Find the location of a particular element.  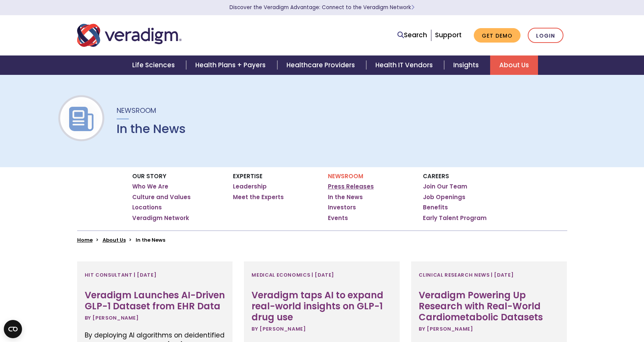

a: Get Demo is located at coordinates (497, 35).